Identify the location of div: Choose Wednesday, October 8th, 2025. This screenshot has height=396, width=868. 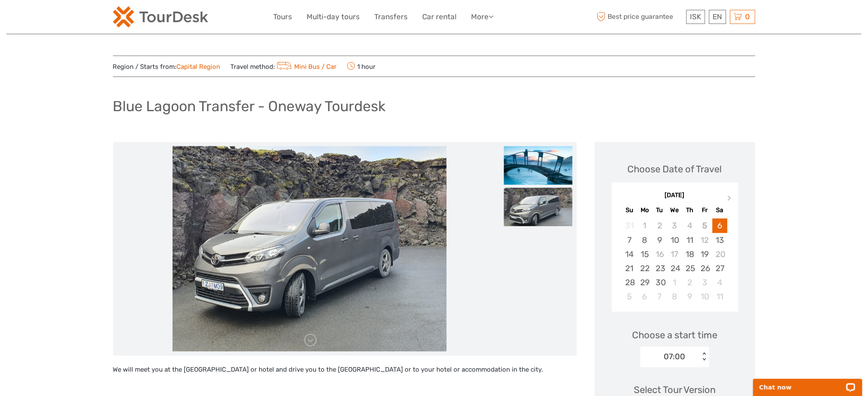
(674, 296).